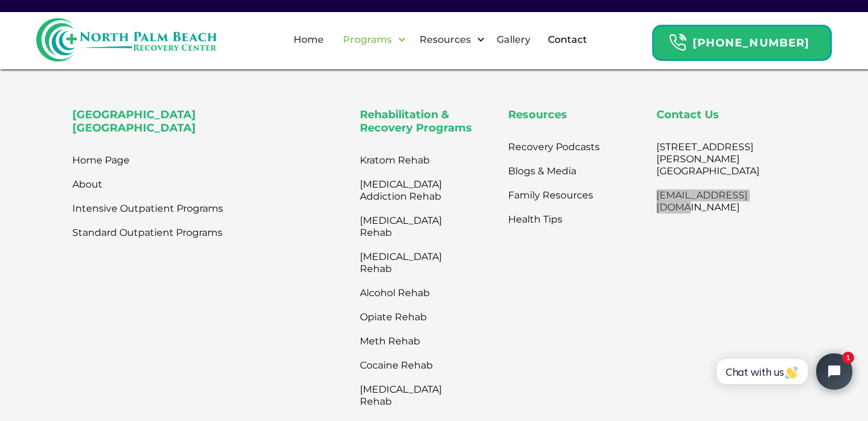 This screenshot has width=868, height=421. What do you see at coordinates (678, 42) in the screenshot?
I see `img: Header Calendar Icons` at bounding box center [678, 42].